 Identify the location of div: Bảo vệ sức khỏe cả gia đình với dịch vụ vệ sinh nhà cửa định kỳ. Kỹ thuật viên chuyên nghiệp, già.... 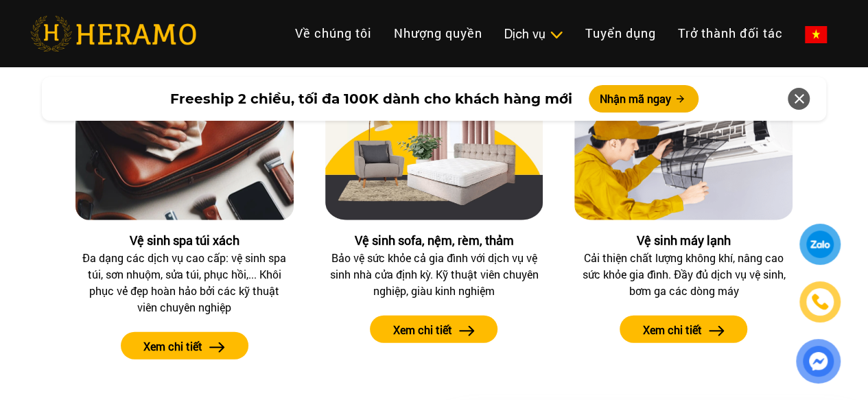
(434, 274).